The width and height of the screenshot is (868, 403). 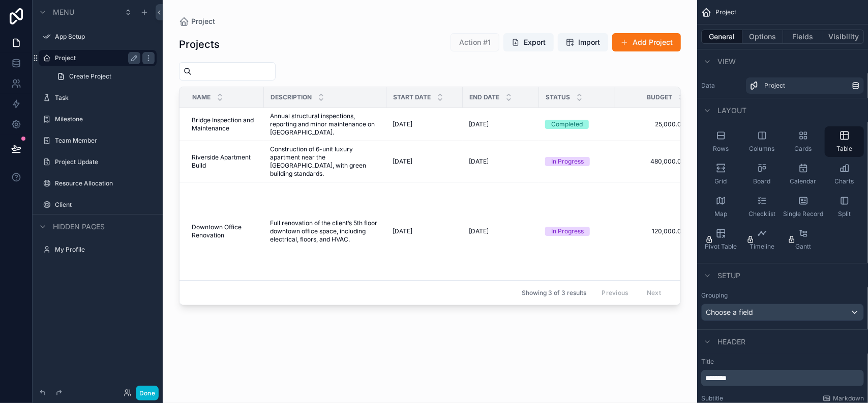 I want to click on span: Create Project, so click(x=90, y=76).